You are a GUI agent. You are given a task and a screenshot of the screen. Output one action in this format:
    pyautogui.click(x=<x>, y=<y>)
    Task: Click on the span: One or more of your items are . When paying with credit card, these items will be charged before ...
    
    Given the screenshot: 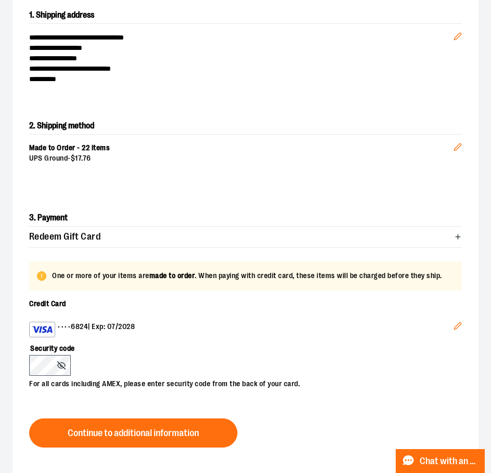 What is the action you would take?
    pyautogui.click(x=247, y=276)
    